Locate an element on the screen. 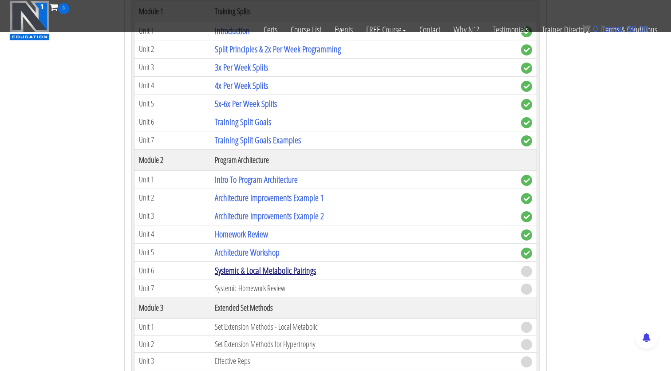 This screenshot has height=371, width=671. a: Events is located at coordinates (343, 30).